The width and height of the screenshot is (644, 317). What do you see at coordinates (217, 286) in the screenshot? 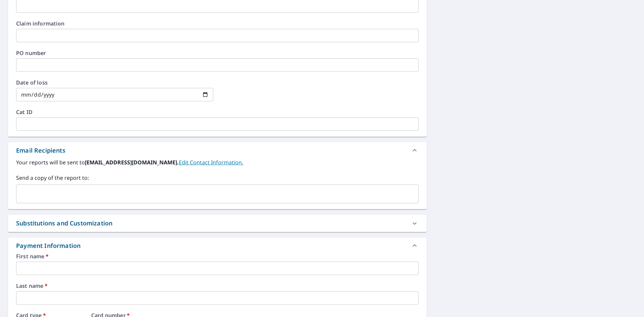
I see `label: Last name` at bounding box center [217, 286].